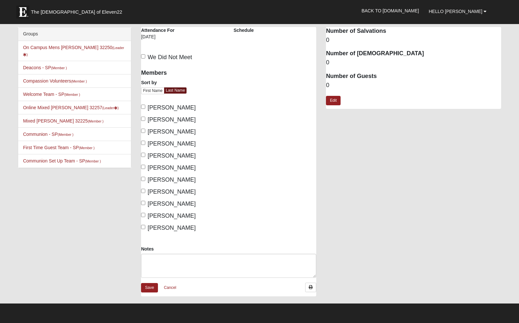 Image resolution: width=519 pixels, height=323 pixels. I want to click on label: Notes, so click(147, 249).